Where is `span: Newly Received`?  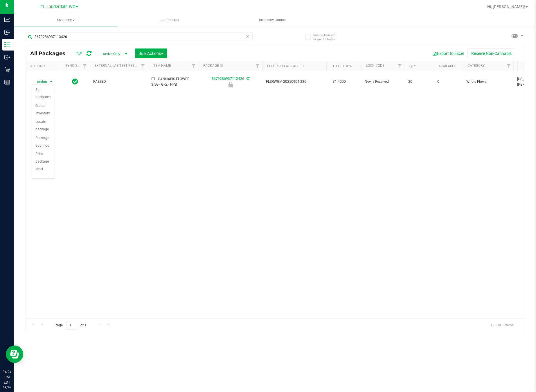 span: Newly Received is located at coordinates (383, 82).